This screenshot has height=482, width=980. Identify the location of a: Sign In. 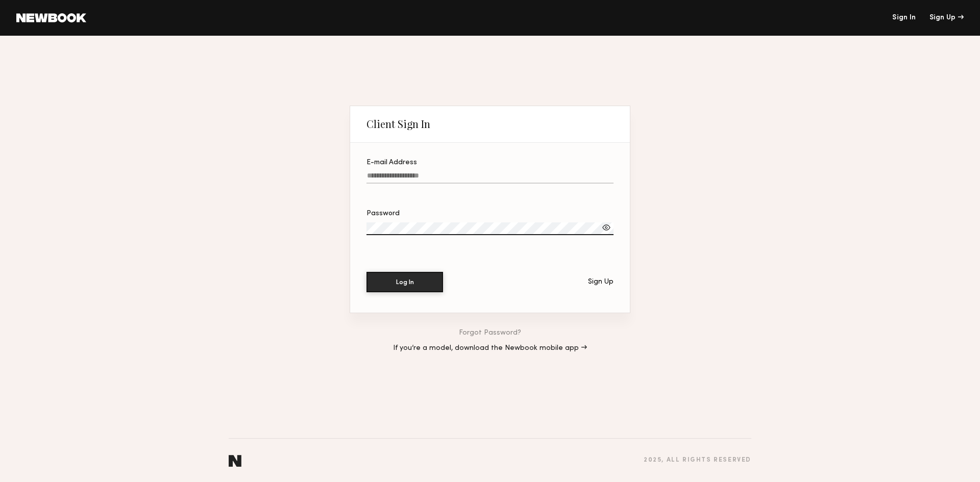
(904, 18).